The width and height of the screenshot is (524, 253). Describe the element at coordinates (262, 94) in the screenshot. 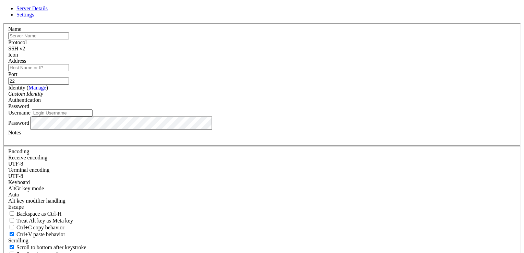

I see `div: Custom Identity` at that location.